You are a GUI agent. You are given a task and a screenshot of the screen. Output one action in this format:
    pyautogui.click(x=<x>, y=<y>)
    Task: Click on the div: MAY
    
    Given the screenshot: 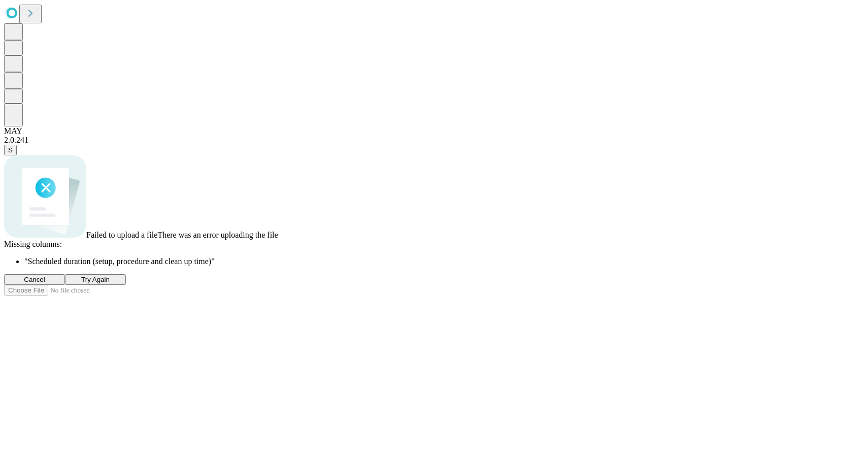 What is the action you would take?
    pyautogui.click(x=434, y=131)
    